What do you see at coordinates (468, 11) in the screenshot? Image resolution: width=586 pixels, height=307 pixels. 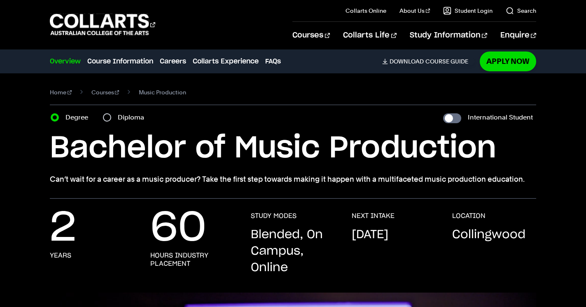 I see `a: Student Login` at bounding box center [468, 11].